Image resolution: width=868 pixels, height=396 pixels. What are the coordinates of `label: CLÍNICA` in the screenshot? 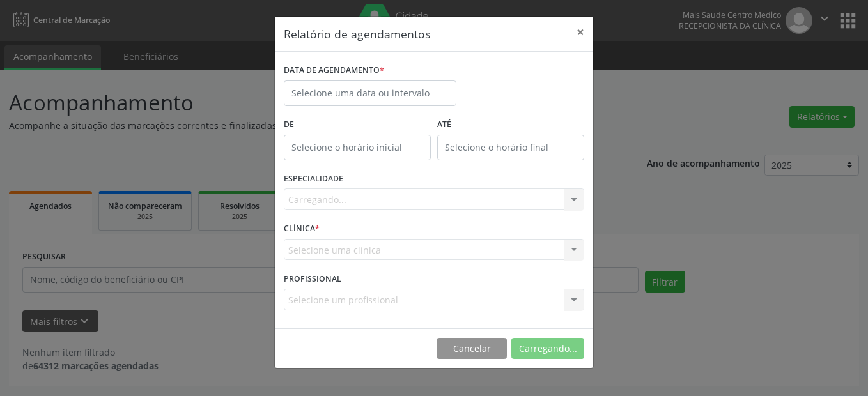 It's located at (302, 229).